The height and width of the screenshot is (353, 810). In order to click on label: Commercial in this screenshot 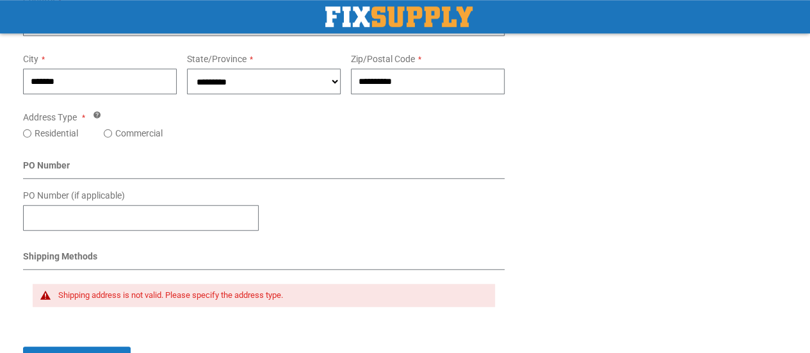, I will do `click(139, 133)`.